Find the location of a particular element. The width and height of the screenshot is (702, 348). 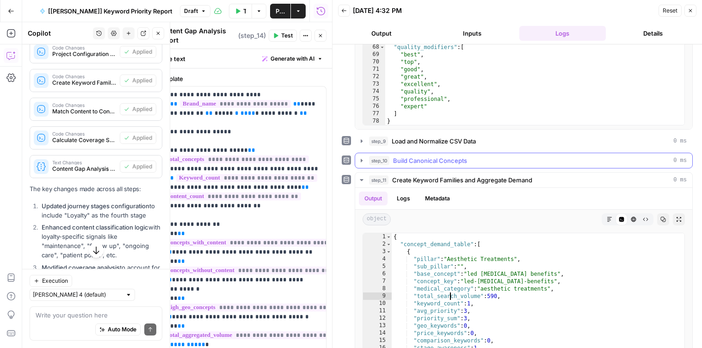

div: 75 is located at coordinates (374, 99).